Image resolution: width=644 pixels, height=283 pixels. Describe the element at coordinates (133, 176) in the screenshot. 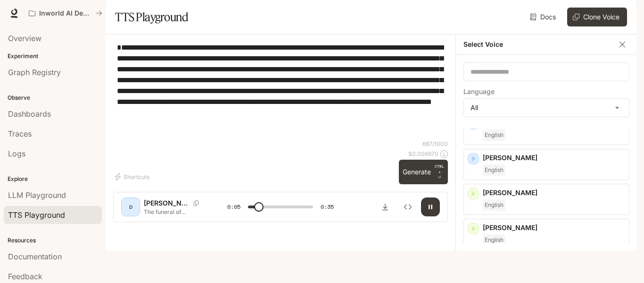

I see `button: Shortcuts` at that location.